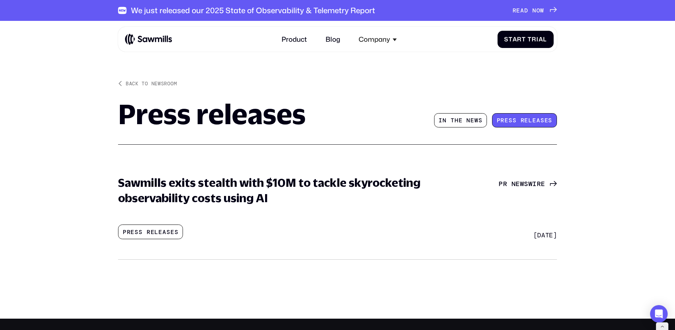 The height and width of the screenshot is (330, 675). Describe the element at coordinates (150, 232) in the screenshot. I see `div: Press releases` at that location.